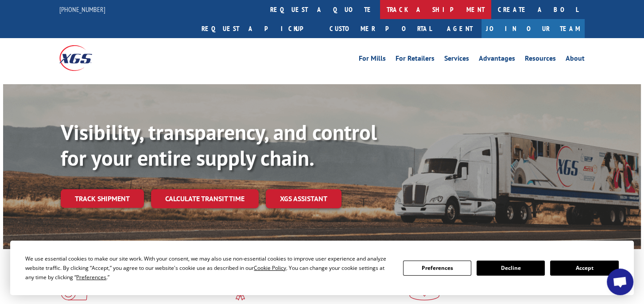 The image size is (644, 304). Describe the element at coordinates (91, 277) in the screenshot. I see `span: Preferences` at that location.